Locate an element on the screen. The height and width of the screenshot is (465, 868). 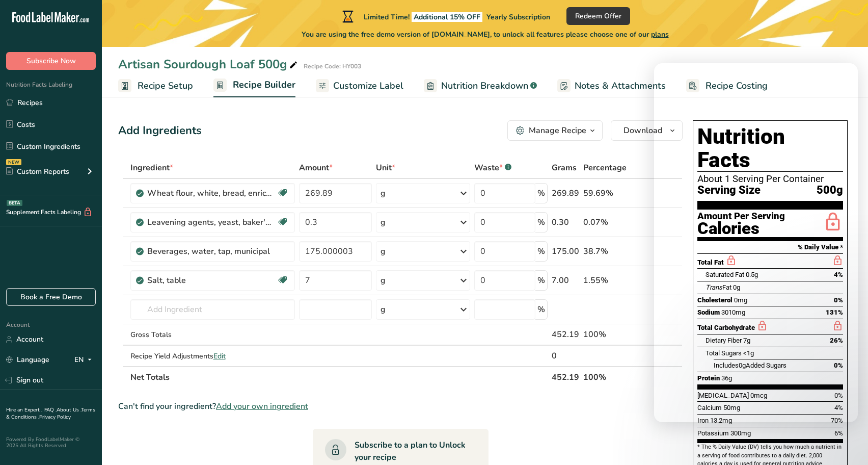
span: Redeem Offer is located at coordinates (598, 16).